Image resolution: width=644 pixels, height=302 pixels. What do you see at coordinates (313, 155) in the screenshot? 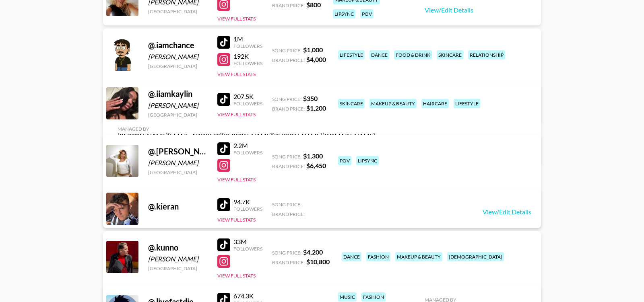
I see `strong: $ 1,300` at bounding box center [313, 155].